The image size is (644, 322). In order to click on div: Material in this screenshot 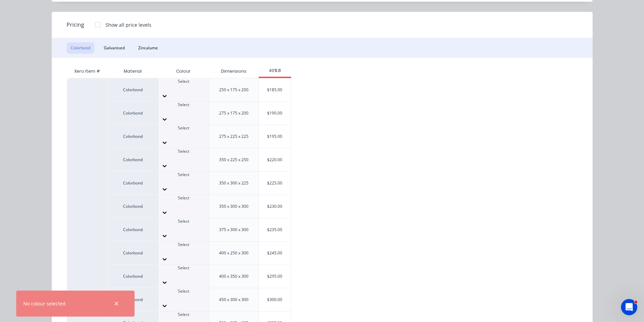, I will do `click(133, 71)`.